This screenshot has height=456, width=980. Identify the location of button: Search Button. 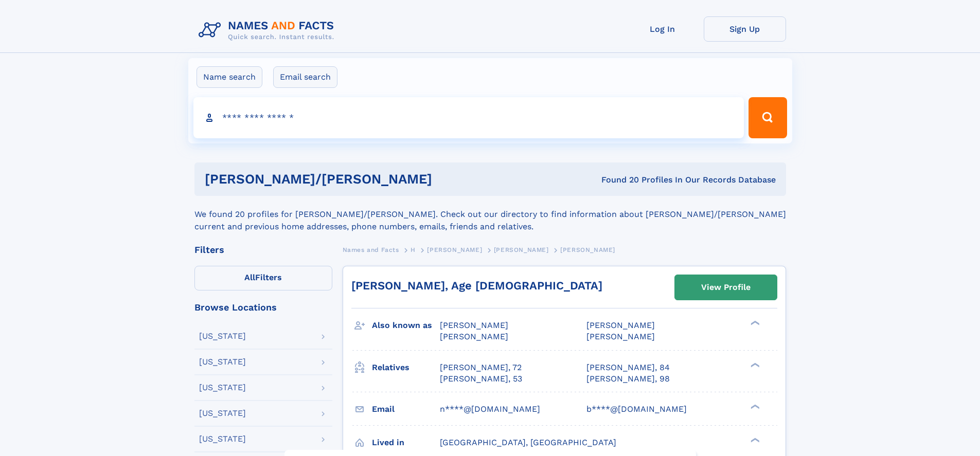
(768, 118).